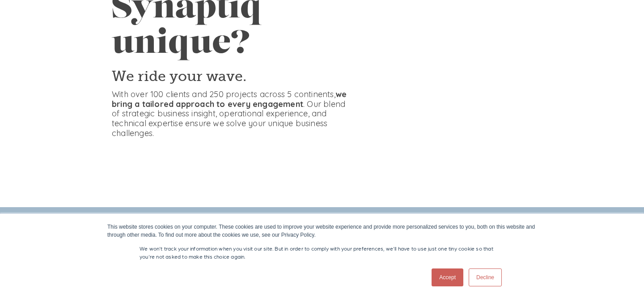  Describe the element at coordinates (229, 99) in the screenshot. I see `strong: we bring a tailored approach to every engagement` at that location.